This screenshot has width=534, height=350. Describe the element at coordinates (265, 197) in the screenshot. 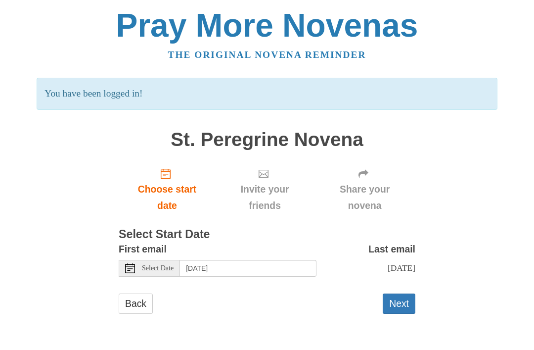

I see `span: Invite your friends` at that location.